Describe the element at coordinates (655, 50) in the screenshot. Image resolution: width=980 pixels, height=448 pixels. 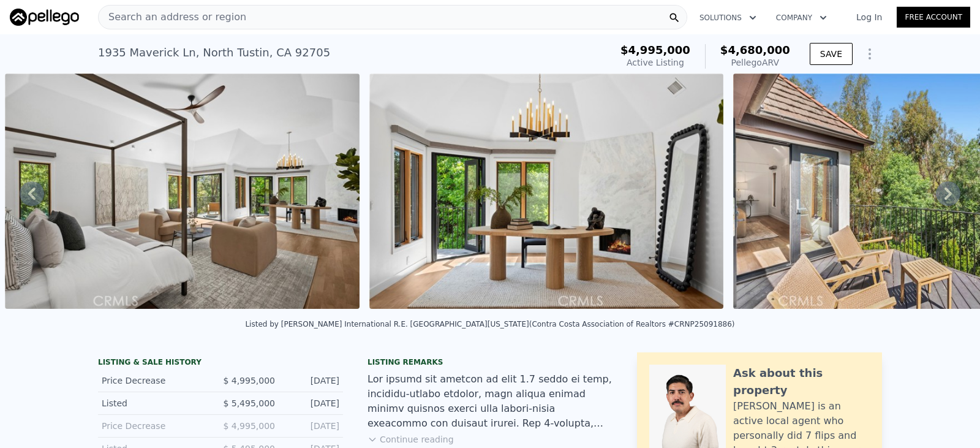
I see `span: $4,995,000` at that location.